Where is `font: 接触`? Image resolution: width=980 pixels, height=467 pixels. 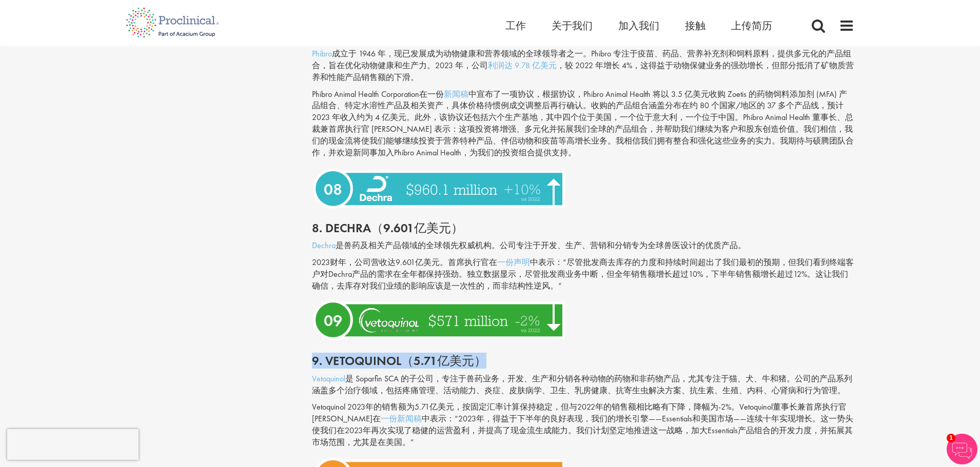 font: 接触 is located at coordinates (695, 25).